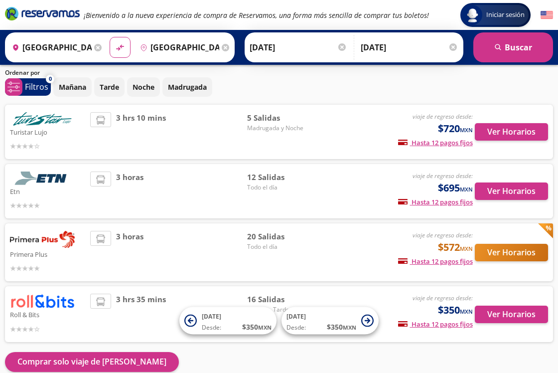  What do you see at coordinates (187, 87) in the screenshot?
I see `button: Madrugada` at bounding box center [187, 87].